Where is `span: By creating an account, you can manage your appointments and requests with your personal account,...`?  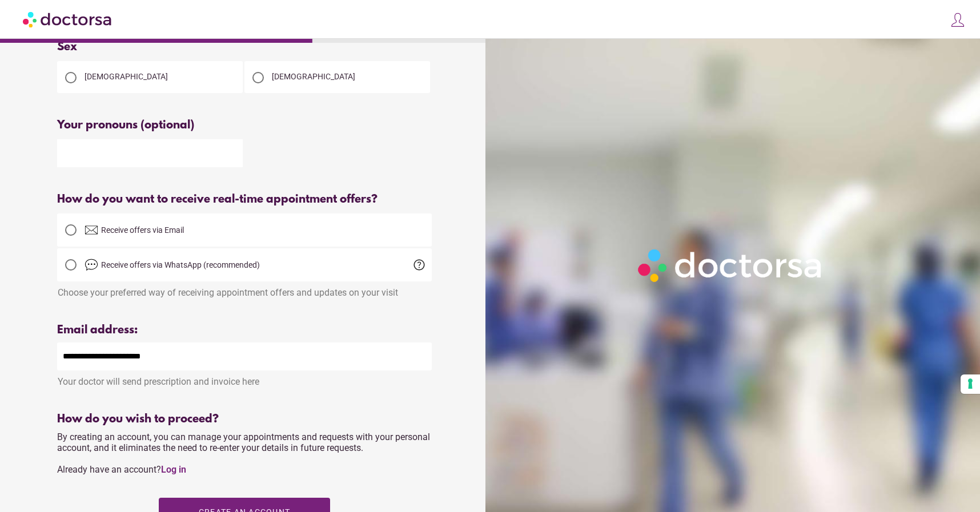
span: By creating an account, you can manage your appointments and requests with your personal account,... is located at coordinates (243, 454).